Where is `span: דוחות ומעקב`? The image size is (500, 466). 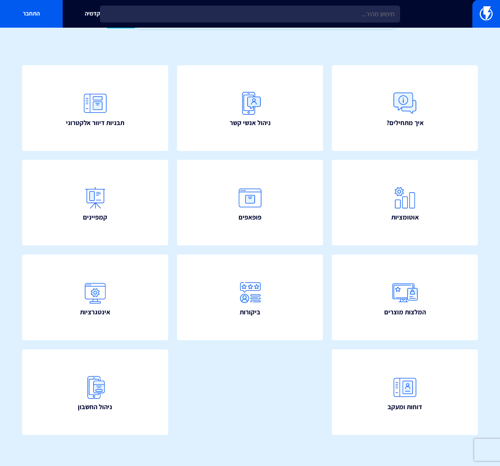 span: דוחות ומעקב is located at coordinates (405, 407).